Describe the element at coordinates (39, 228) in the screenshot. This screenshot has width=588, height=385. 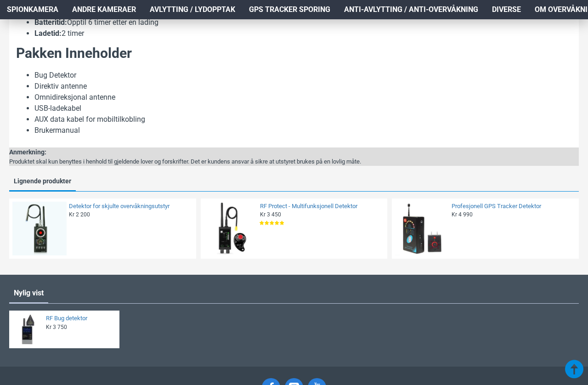
I see `img: Detektor for skjulte overvåkningsutstyr` at that location.